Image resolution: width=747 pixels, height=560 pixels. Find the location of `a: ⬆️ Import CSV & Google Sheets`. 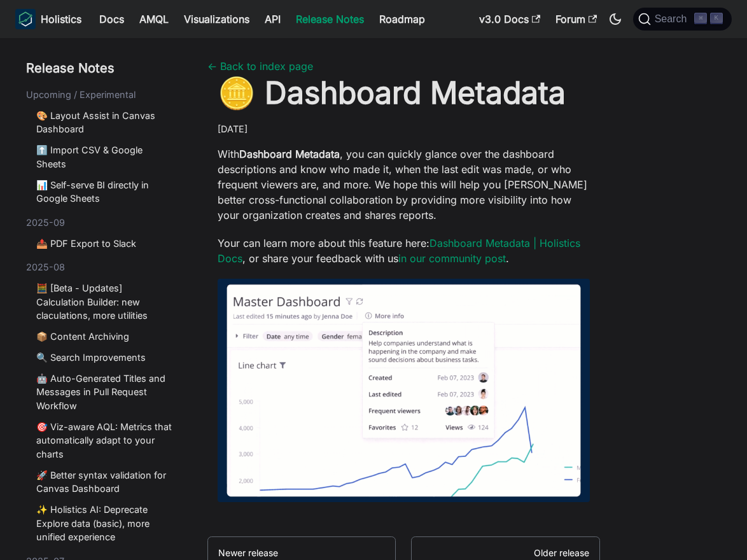

a: ⬆️ Import CSV & Google Sheets is located at coordinates (104, 157).